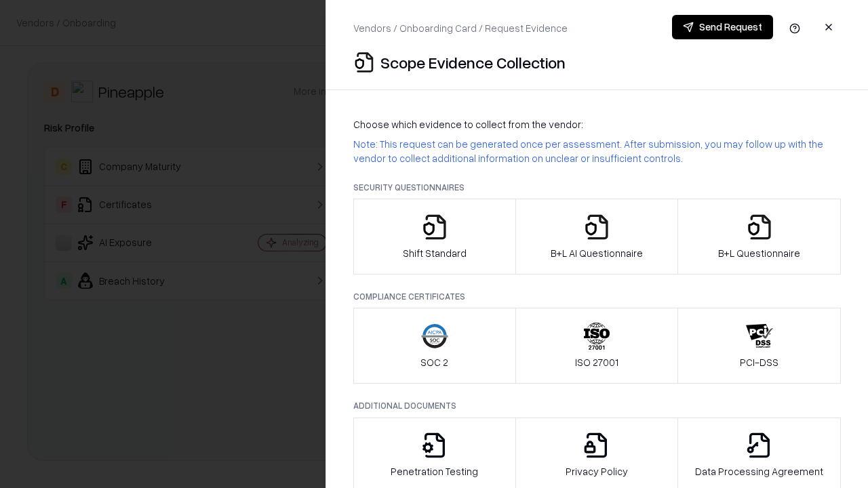  I want to click on p: SOC 2, so click(434, 362).